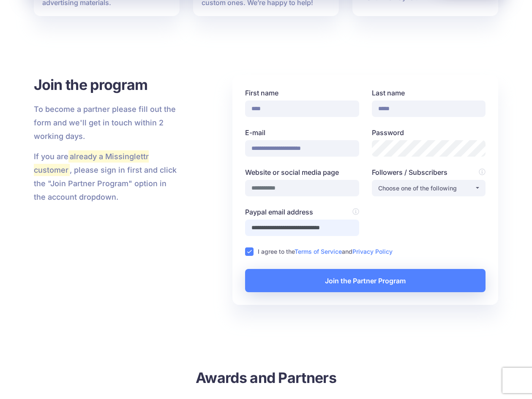  Describe the element at coordinates (302, 212) in the screenshot. I see `label: Paypal email address` at that location.